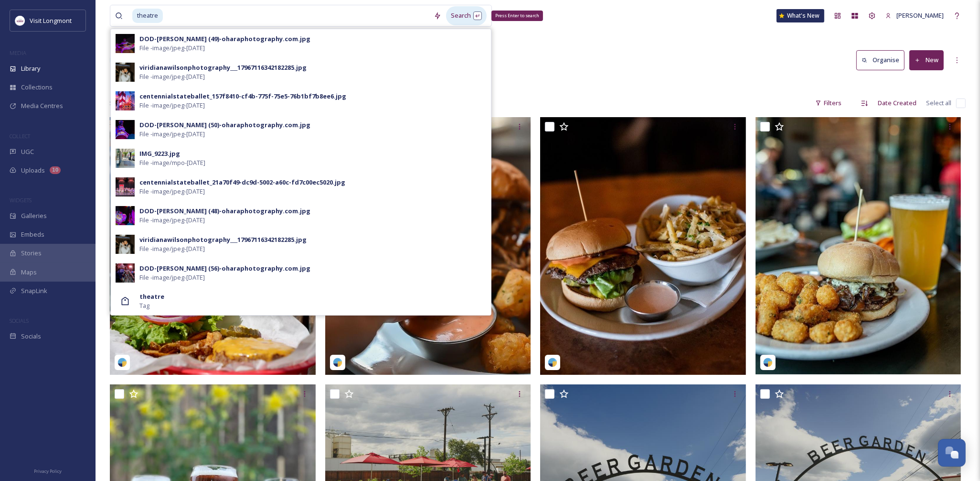  Describe the element at coordinates (125, 244) in the screenshot. I see `img: 3cebf863-ce72-4a82-bbd4-8af1fc280554.jpg` at that location.